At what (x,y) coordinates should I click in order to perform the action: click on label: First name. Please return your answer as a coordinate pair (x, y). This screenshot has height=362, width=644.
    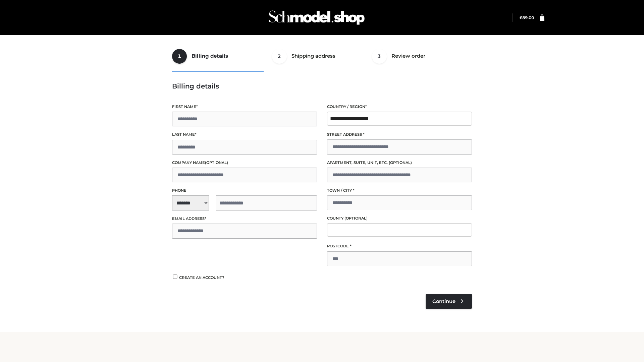
    Looking at the image, I should click on (245, 106).